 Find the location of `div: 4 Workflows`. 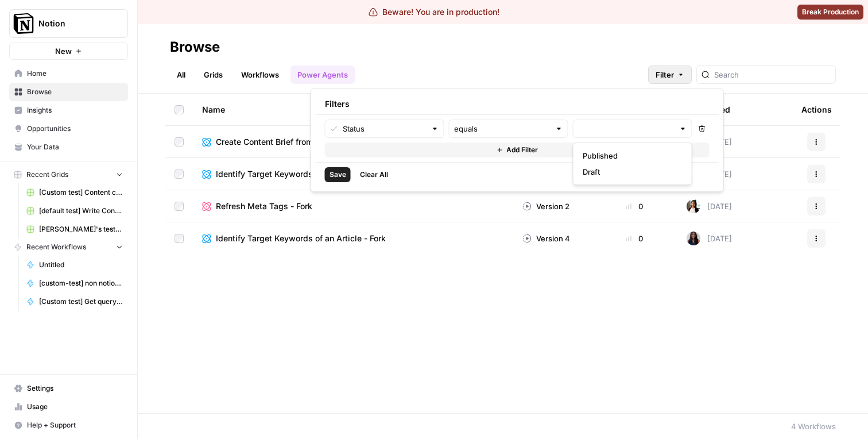

div: 4 Workflows is located at coordinates (813, 426).